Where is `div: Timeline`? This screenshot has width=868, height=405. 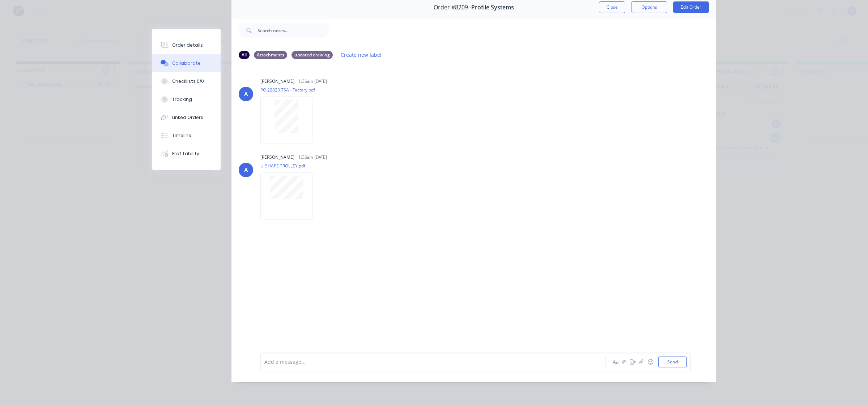
div: Timeline is located at coordinates (181, 136).